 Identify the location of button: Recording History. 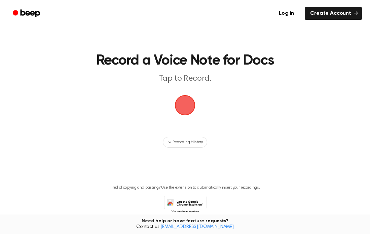
(185, 142).